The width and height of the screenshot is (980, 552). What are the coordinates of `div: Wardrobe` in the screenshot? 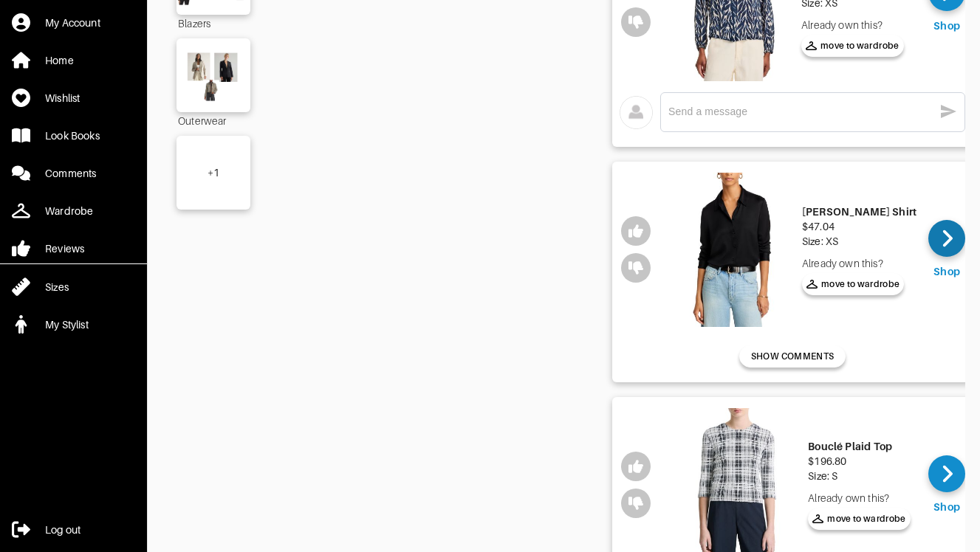 It's located at (69, 211).